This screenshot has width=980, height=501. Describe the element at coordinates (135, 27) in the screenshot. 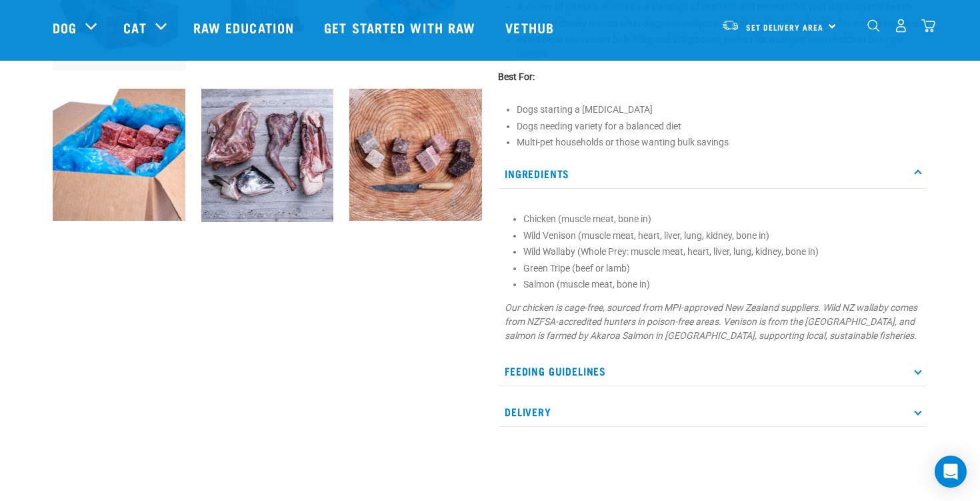

I see `a: Cat` at that location.